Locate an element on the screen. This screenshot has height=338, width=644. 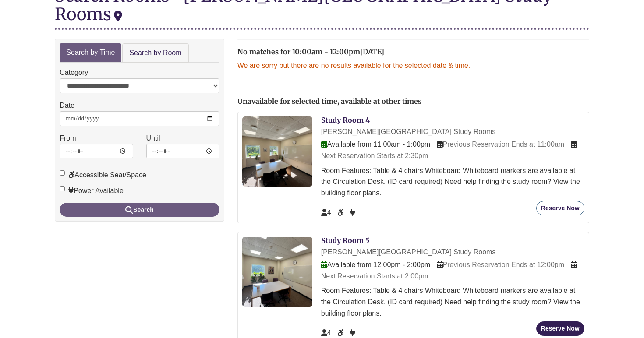
span: Available from 11:00am - 1:00pm is located at coordinates (375, 144).